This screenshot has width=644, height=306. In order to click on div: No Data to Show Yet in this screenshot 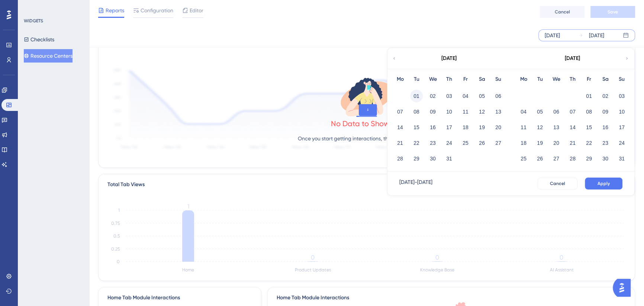, I will do `click(367, 124)`.